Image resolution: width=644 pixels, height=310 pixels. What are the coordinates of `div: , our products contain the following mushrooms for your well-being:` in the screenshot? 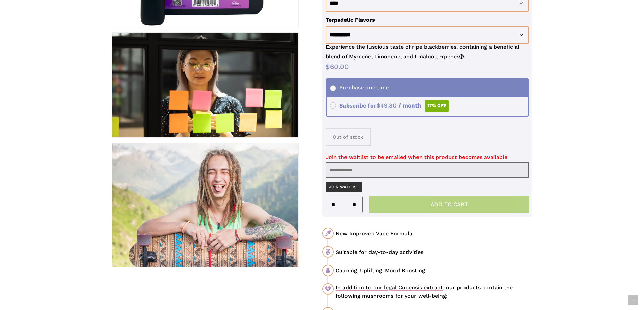 It's located at (434, 292).